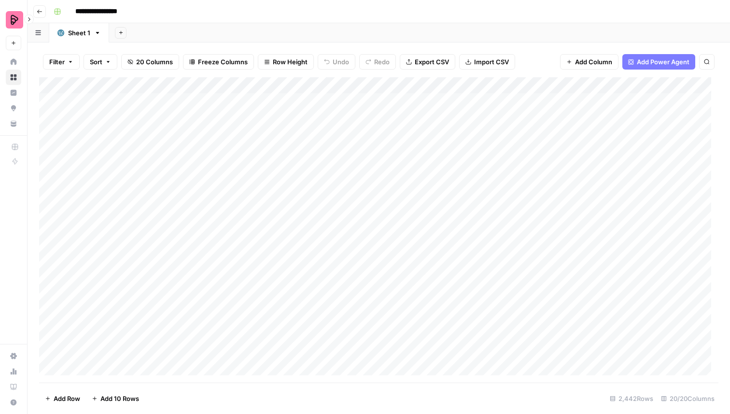  I want to click on button: Add Power Agent, so click(659, 62).